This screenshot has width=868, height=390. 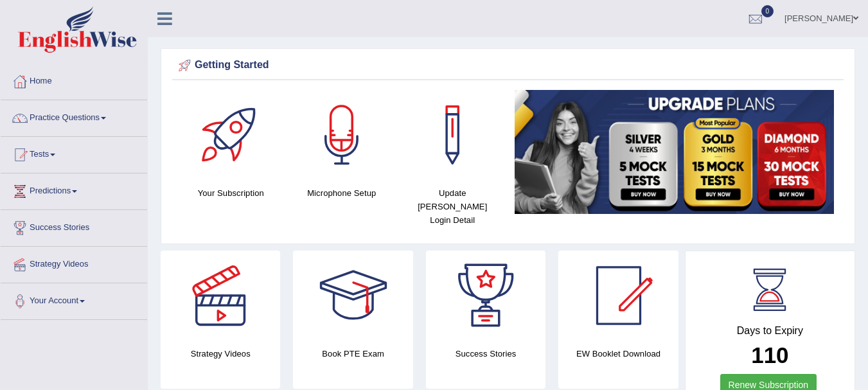 What do you see at coordinates (769, 354) in the screenshot?
I see `b: 110` at bounding box center [769, 354].